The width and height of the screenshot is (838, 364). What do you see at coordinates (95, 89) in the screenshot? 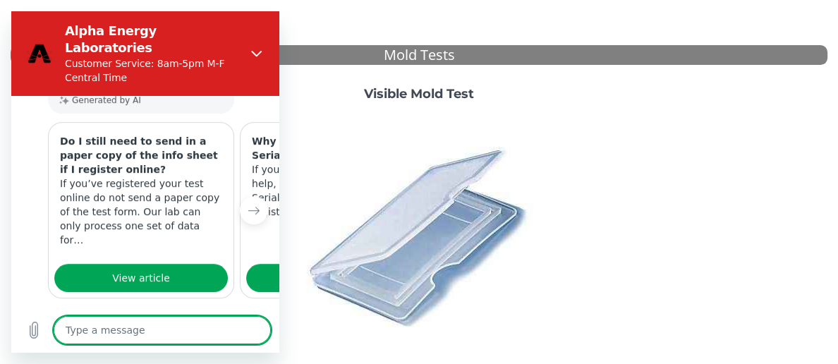
I see `p: Generated by AI` at bounding box center [95, 89].